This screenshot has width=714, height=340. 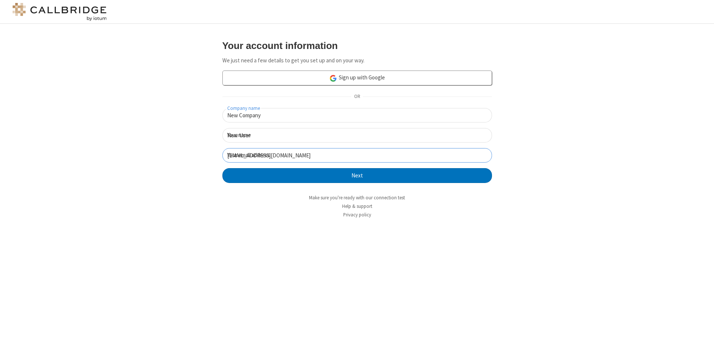 I want to click on button: Next, so click(x=357, y=176).